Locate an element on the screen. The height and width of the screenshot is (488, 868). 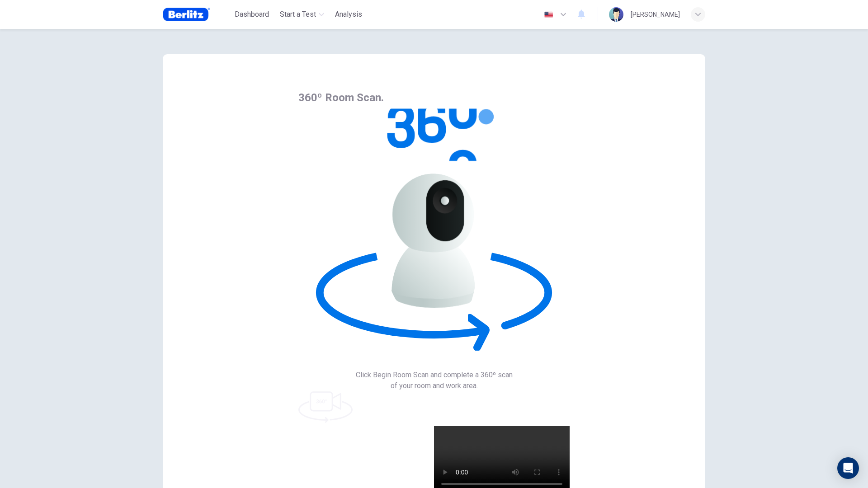
button: Start a Test is located at coordinates (302, 14).